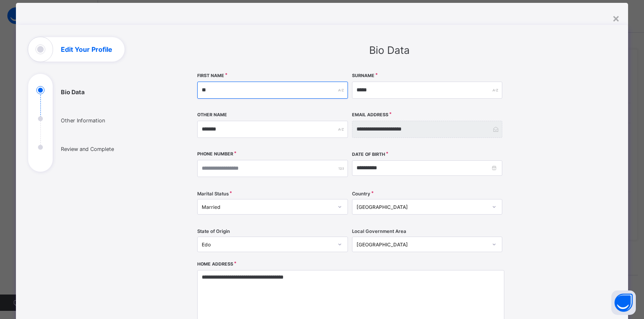 Image resolution: width=644 pixels, height=319 pixels. Describe the element at coordinates (211, 76) in the screenshot. I see `label: First Name` at that location.